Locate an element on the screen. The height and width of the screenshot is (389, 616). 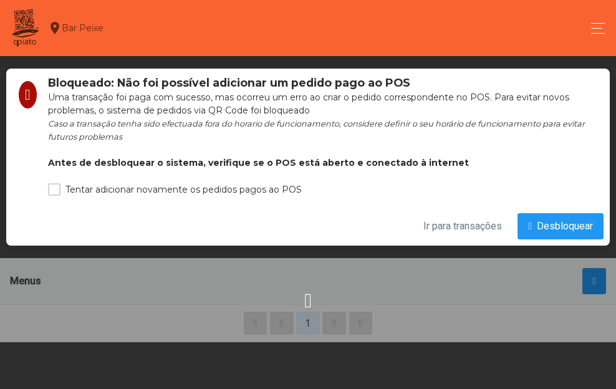
span: Desbloquear is located at coordinates (564, 226).